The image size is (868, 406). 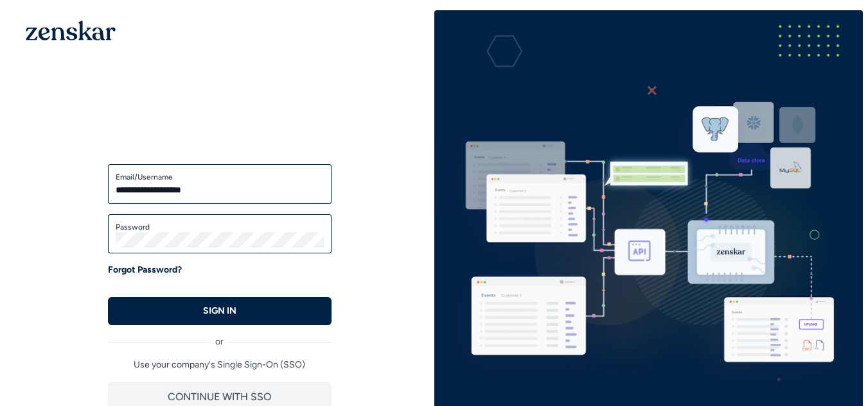 What do you see at coordinates (145, 270) in the screenshot?
I see `a: Forgot Password?` at bounding box center [145, 270].